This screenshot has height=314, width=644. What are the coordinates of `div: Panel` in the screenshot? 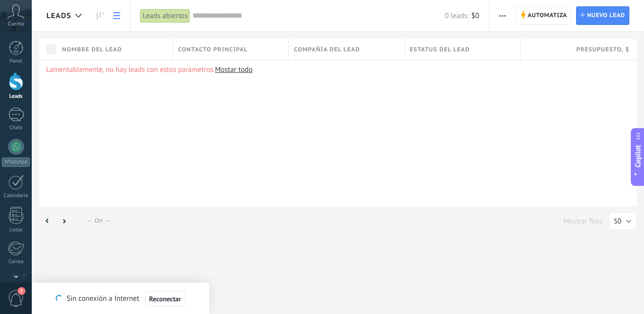 It's located at (16, 61).